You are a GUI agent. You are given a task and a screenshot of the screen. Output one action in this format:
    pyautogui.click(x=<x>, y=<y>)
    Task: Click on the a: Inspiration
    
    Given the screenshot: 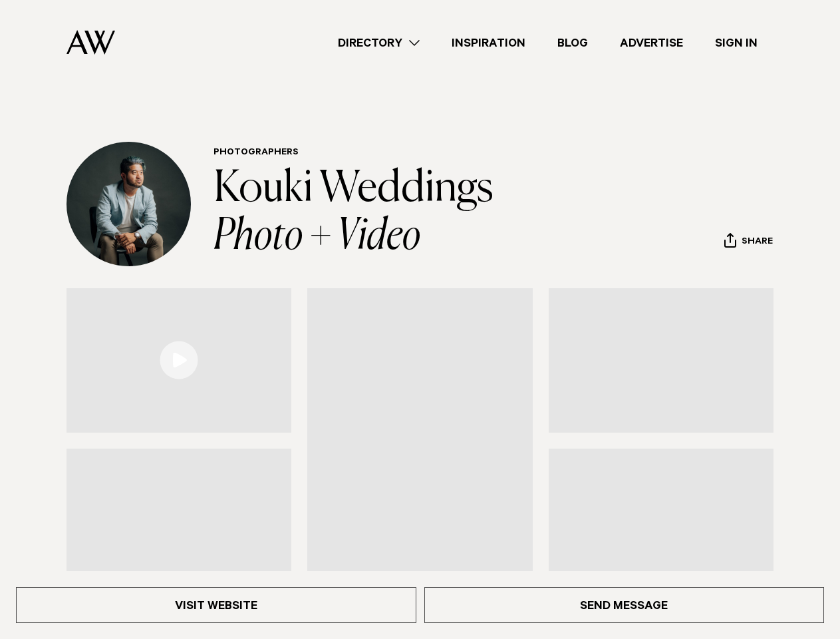 What is the action you would take?
    pyautogui.click(x=488, y=43)
    